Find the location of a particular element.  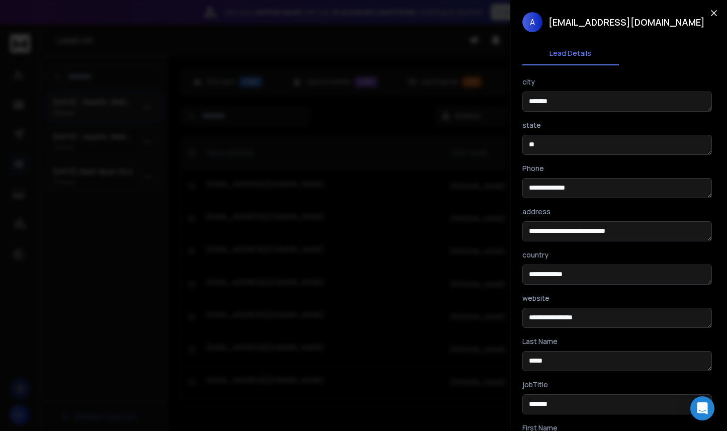

label: country is located at coordinates (535, 255).